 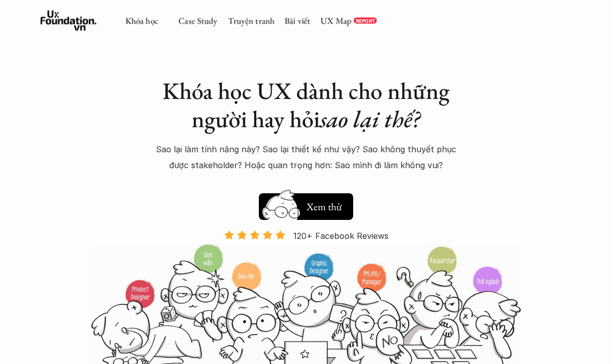 I want to click on a: UX Map, so click(x=336, y=20).